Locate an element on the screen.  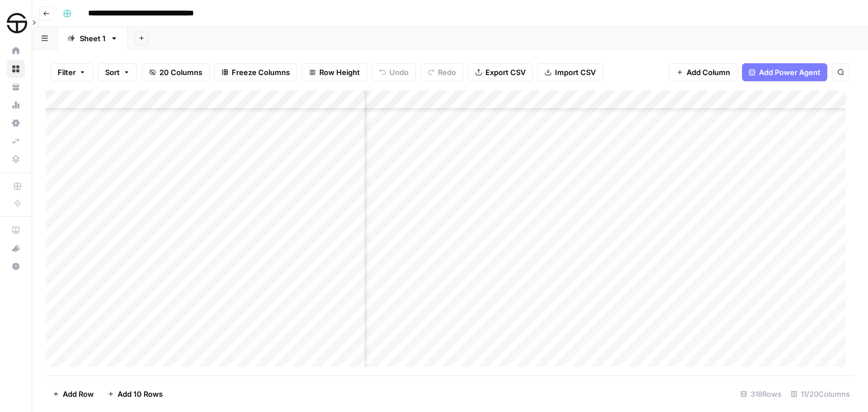
button: Add Column is located at coordinates (703, 73).